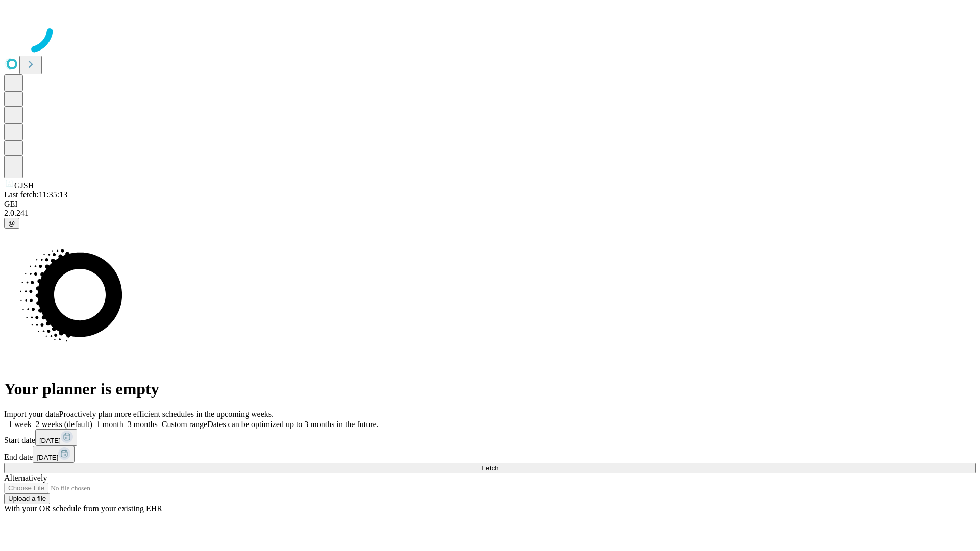  I want to click on span: With your OR schedule from your existing EHR, so click(83, 509).